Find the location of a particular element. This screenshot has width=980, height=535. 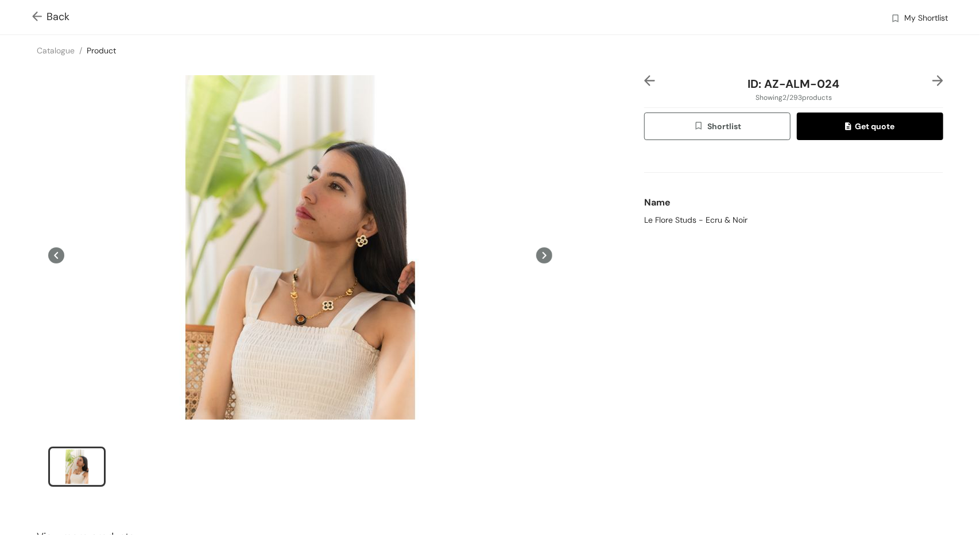

div: Name is located at coordinates (794, 202).